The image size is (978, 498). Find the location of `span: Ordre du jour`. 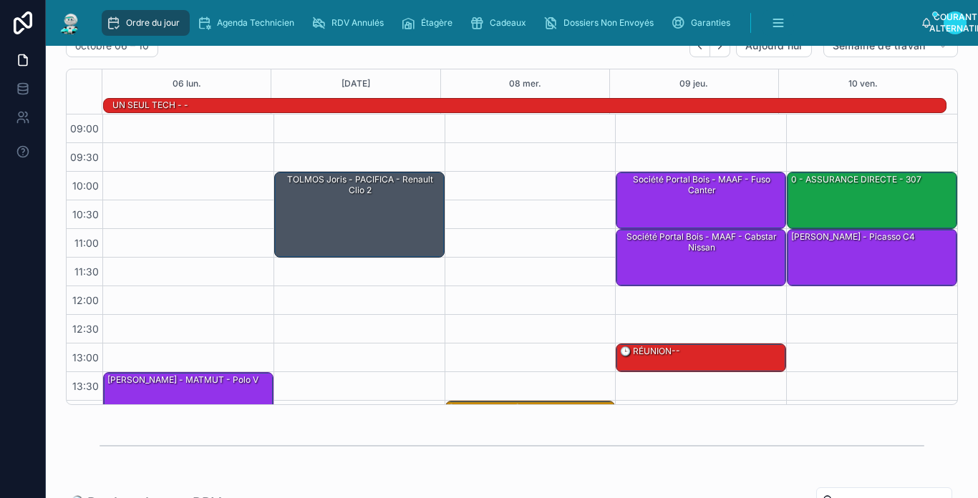

span: Ordre du jour is located at coordinates (152, 23).